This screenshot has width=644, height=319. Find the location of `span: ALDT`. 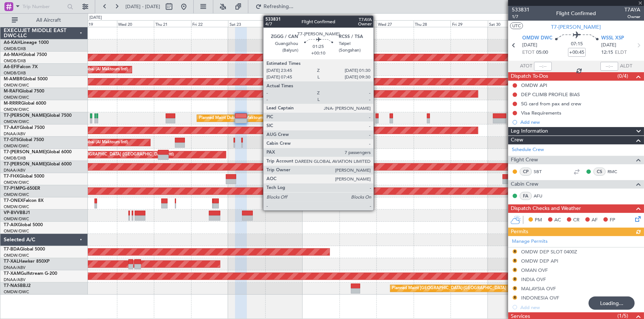

span: ALDT is located at coordinates (626, 66).